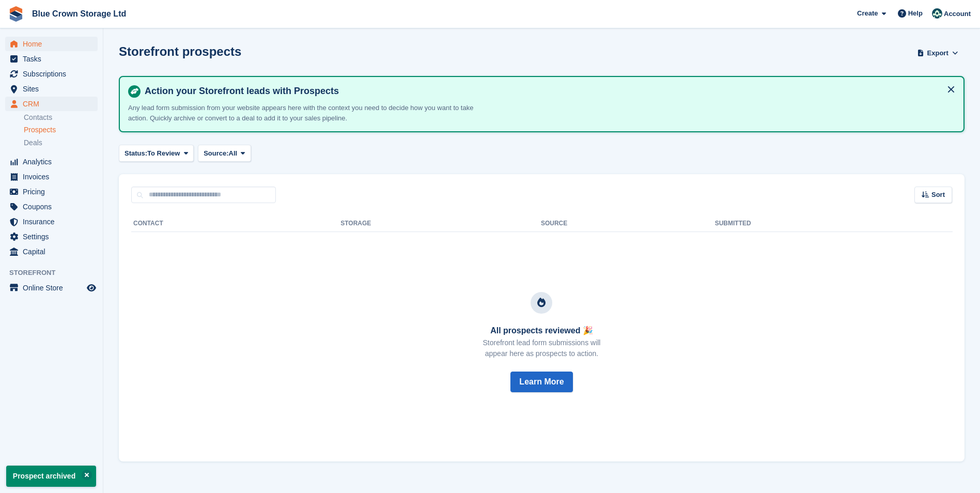 The width and height of the screenshot is (980, 493). What do you see at coordinates (233, 153) in the screenshot?
I see `span: All` at bounding box center [233, 153].